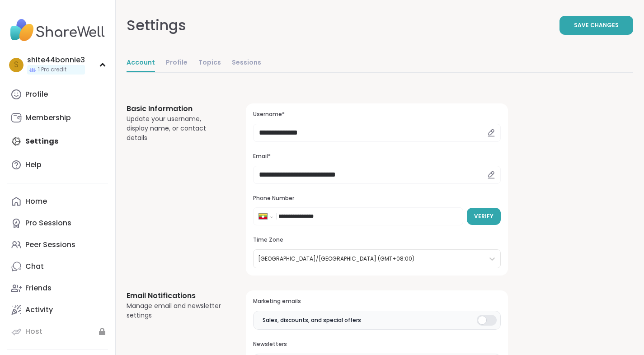 The height and width of the screenshot is (355, 644). Describe the element at coordinates (58, 266) in the screenshot. I see `a: Chat` at that location.